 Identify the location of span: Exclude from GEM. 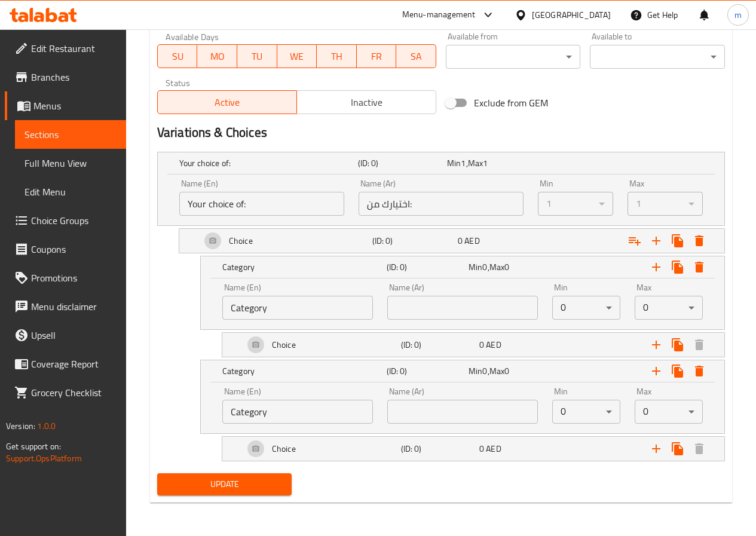
(511, 103).